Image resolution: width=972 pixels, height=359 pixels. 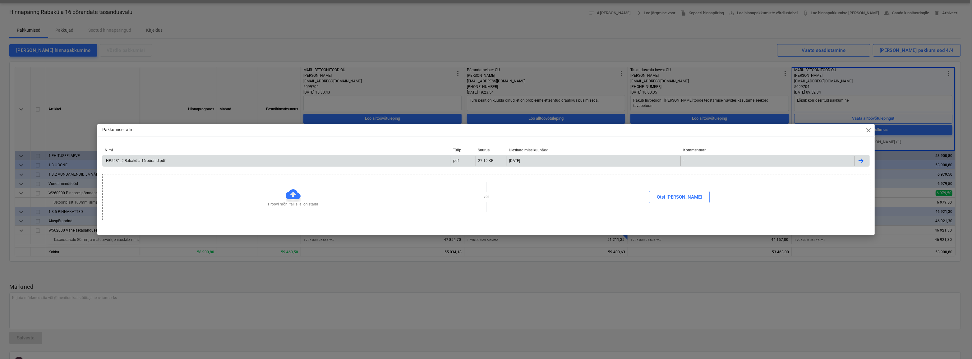 I want to click on p: Pakkumise failid, so click(x=118, y=130).